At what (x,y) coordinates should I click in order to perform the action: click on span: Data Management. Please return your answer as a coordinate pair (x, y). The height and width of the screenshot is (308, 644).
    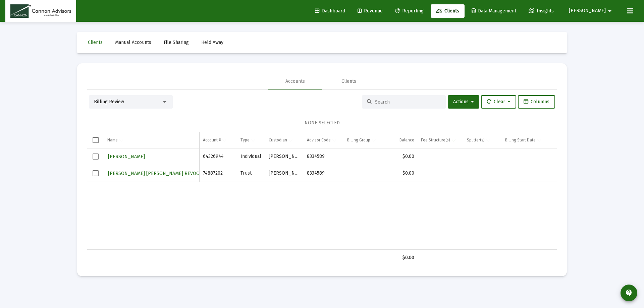
    Looking at the image, I should click on (494, 11).